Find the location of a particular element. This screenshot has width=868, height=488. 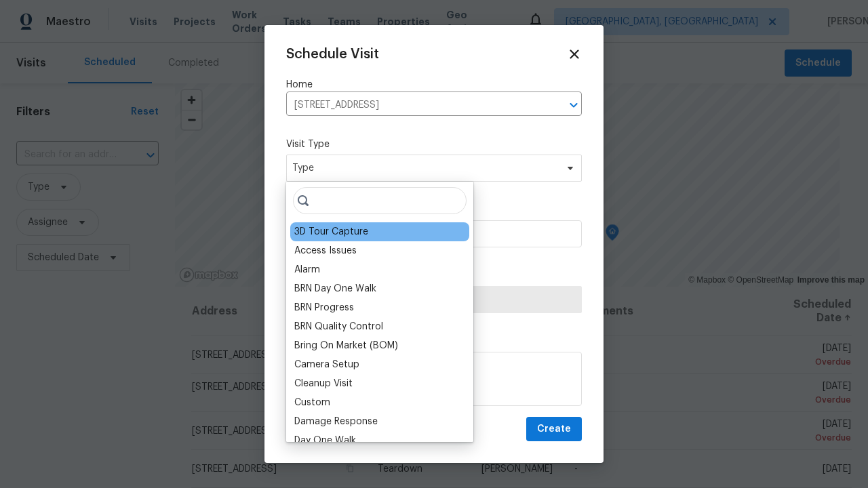

label: Home is located at coordinates (434, 85).